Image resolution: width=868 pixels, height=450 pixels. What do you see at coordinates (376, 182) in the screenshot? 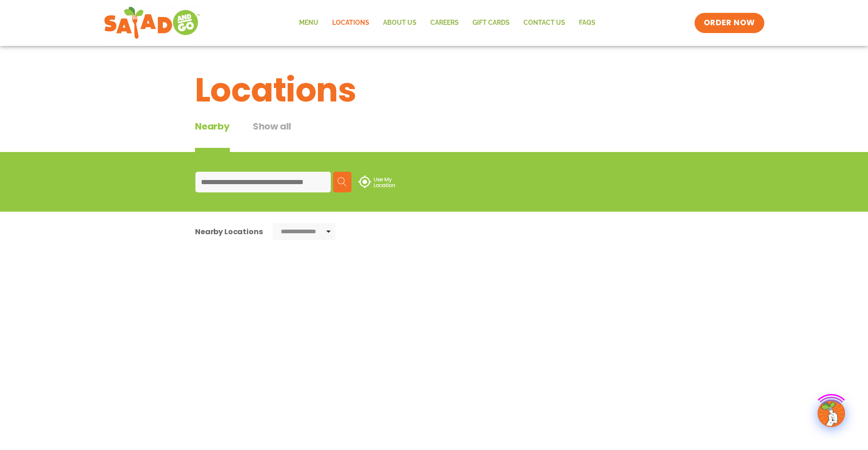
I see `img: use-location.svg` at bounding box center [376, 182].